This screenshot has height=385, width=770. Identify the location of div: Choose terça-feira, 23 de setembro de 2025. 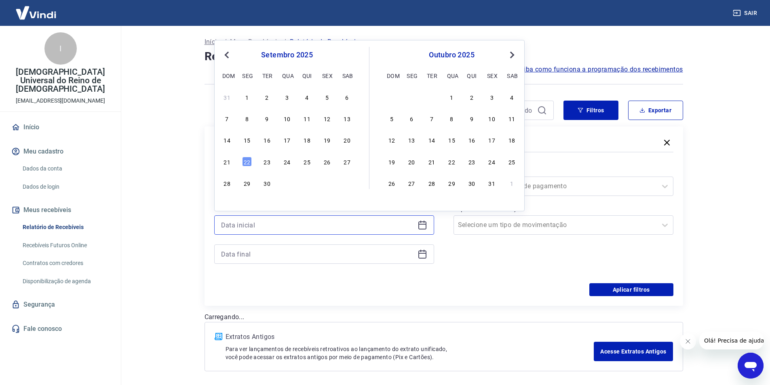
(267, 162).